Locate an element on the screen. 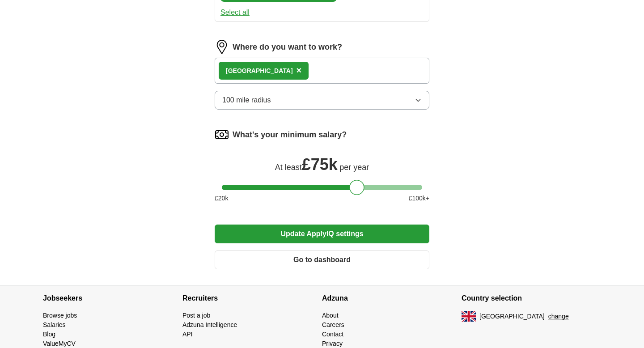 The width and height of the screenshot is (644, 348). button: 100 mile radius is located at coordinates (322, 100).